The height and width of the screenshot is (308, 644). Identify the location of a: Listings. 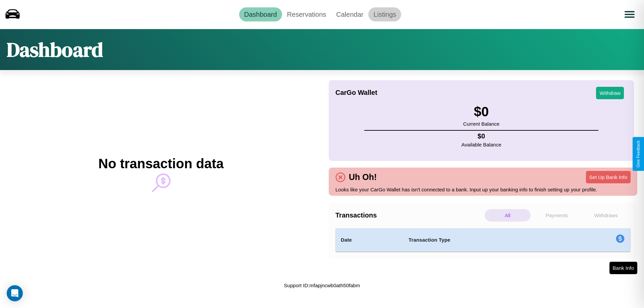
(385, 14).